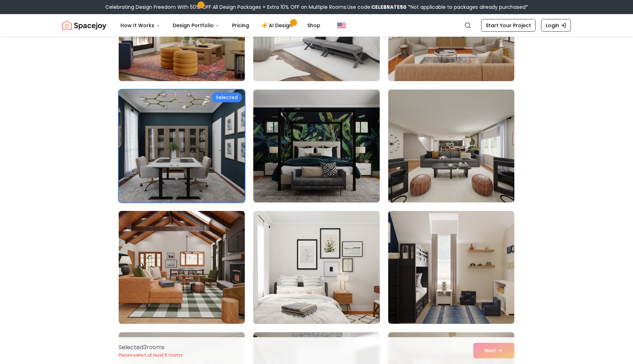  What do you see at coordinates (84, 26) in the screenshot?
I see `a: Spacejoy` at bounding box center [84, 26].